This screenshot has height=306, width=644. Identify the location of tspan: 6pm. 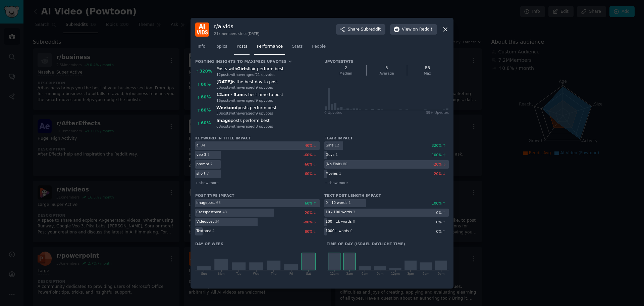
(426, 274).